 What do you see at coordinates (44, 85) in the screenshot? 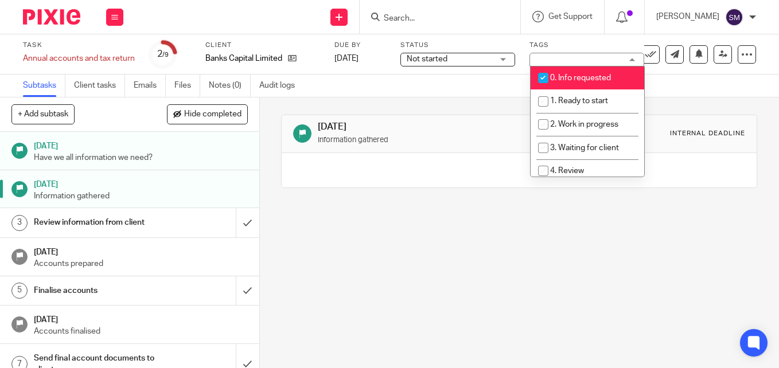
I see `a: Subtasks` at bounding box center [44, 85].